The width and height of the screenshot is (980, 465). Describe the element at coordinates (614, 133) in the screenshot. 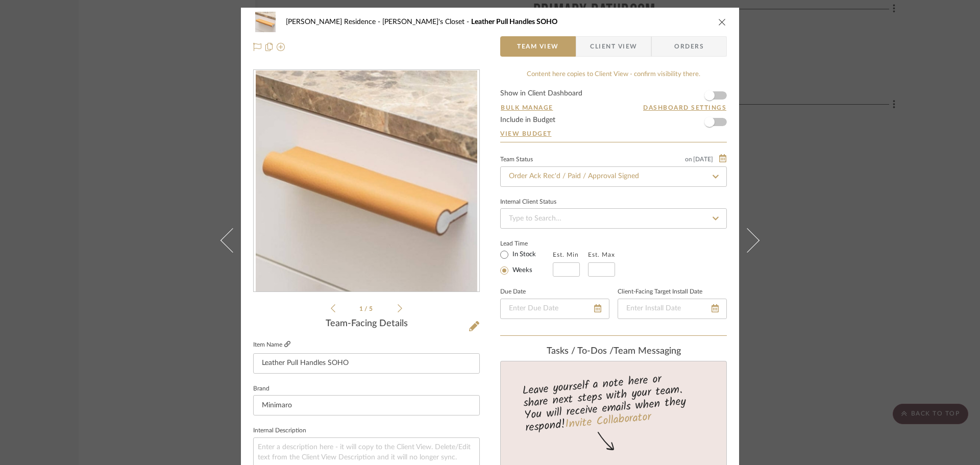

I see `a: View Budget` at that location.